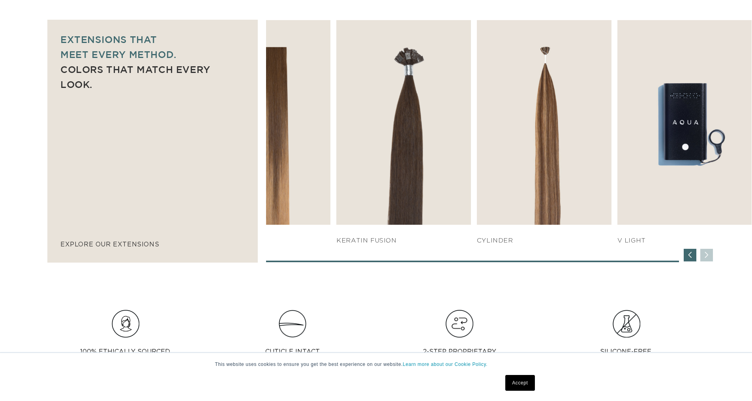 The height and width of the screenshot is (401, 752). Describe the element at coordinates (626, 358) in the screenshot. I see `p: Silicone-Free, No Harsh Chemicals` at that location.